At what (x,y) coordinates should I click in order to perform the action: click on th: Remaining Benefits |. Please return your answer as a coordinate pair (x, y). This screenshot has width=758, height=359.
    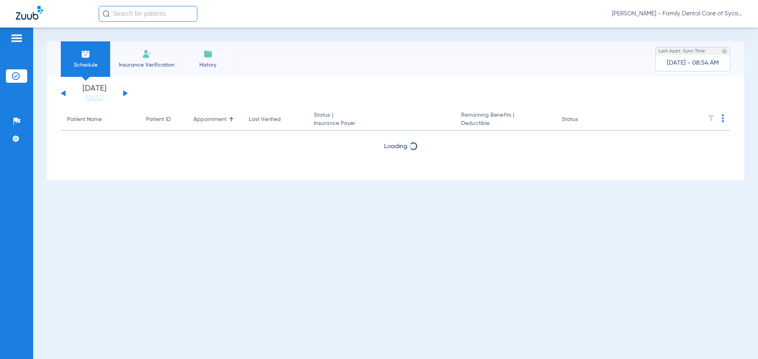
    Looking at the image, I should click on (505, 120).